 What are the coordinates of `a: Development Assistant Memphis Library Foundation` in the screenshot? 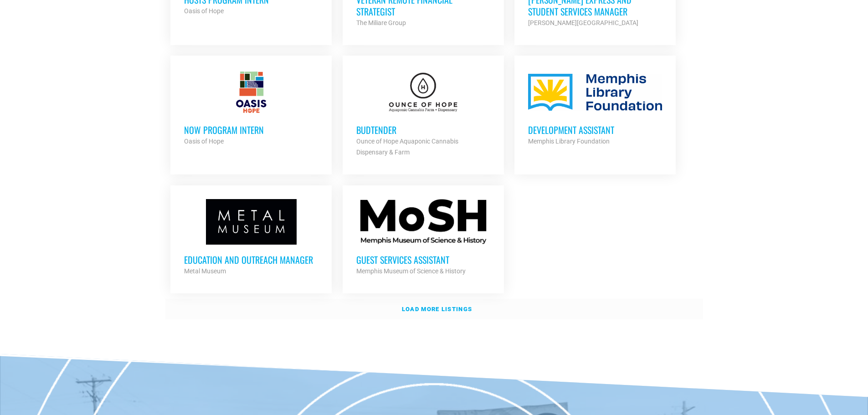 It's located at (595, 108).